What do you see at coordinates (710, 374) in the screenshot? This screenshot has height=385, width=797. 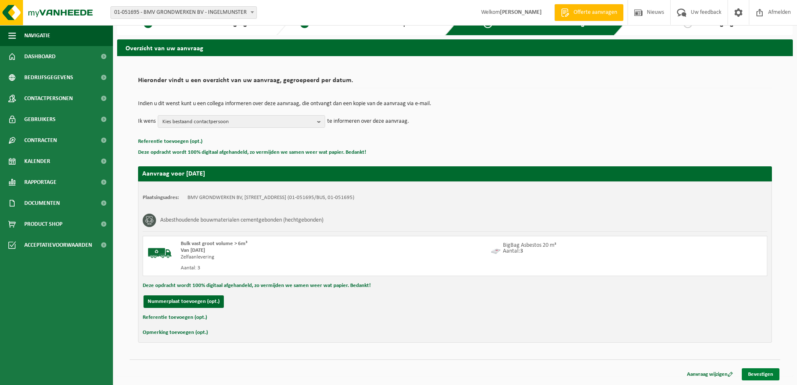 I see `a: Aanvraag wijzigen` at bounding box center [710, 374].